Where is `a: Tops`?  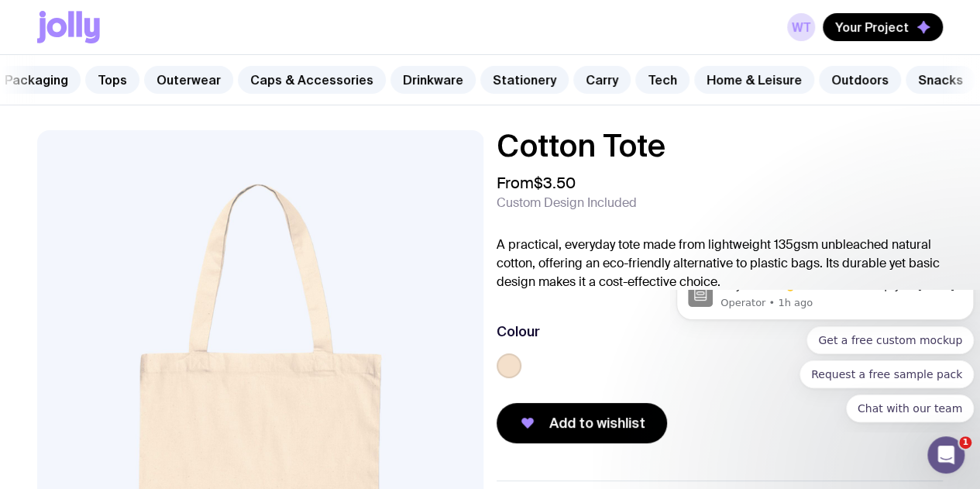
a: Tops is located at coordinates (112, 80).